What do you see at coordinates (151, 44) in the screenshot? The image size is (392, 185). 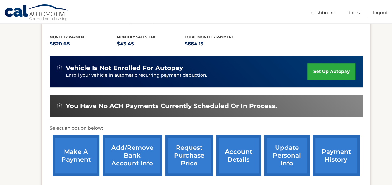 I see `p: $43.45` at bounding box center [151, 44].